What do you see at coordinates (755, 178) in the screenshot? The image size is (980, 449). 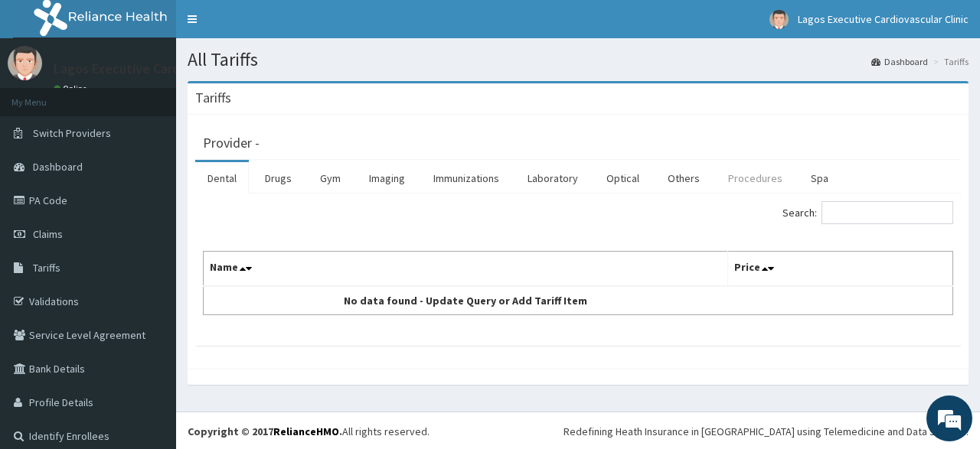 I see `a: Procedures` at bounding box center [755, 178].